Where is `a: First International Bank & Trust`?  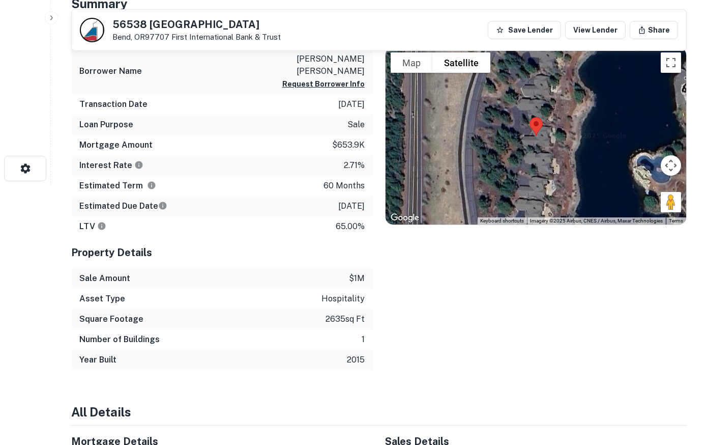
a: First International Bank & Trust is located at coordinates (226, 37).